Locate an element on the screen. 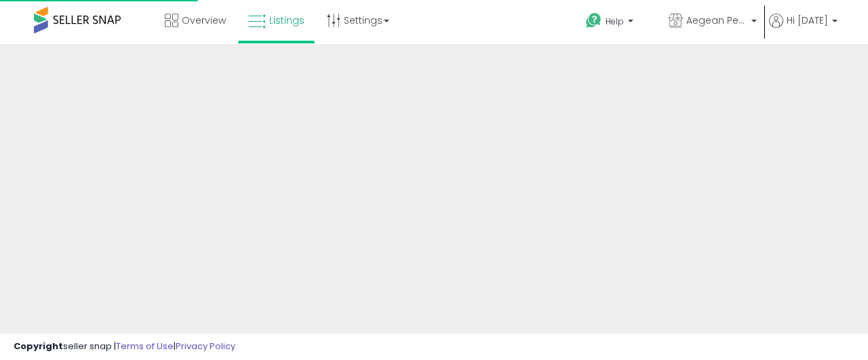 This screenshot has height=360, width=868. a: Privacy Policy is located at coordinates (205, 345).